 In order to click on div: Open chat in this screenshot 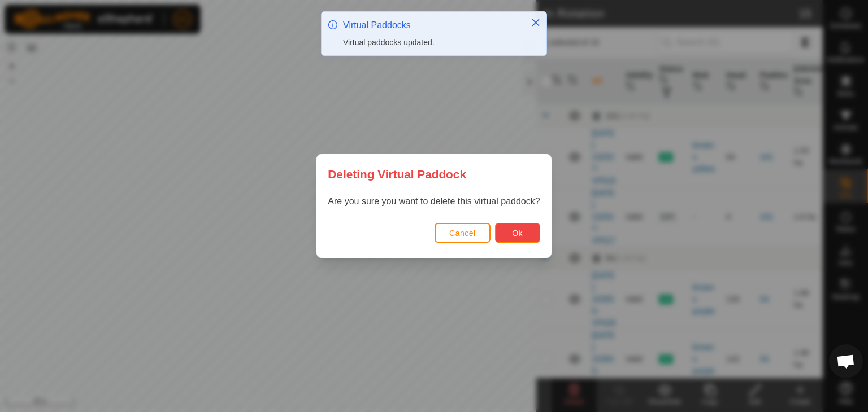, I will do `click(846, 362)`.